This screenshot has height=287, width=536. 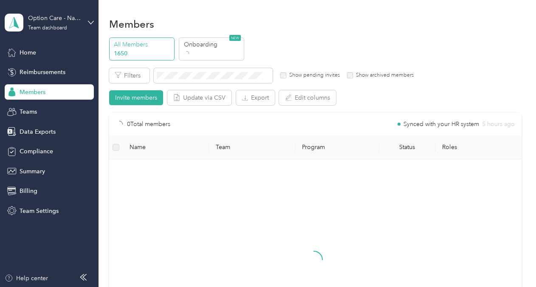 I want to click on button: Invite members, so click(x=136, y=97).